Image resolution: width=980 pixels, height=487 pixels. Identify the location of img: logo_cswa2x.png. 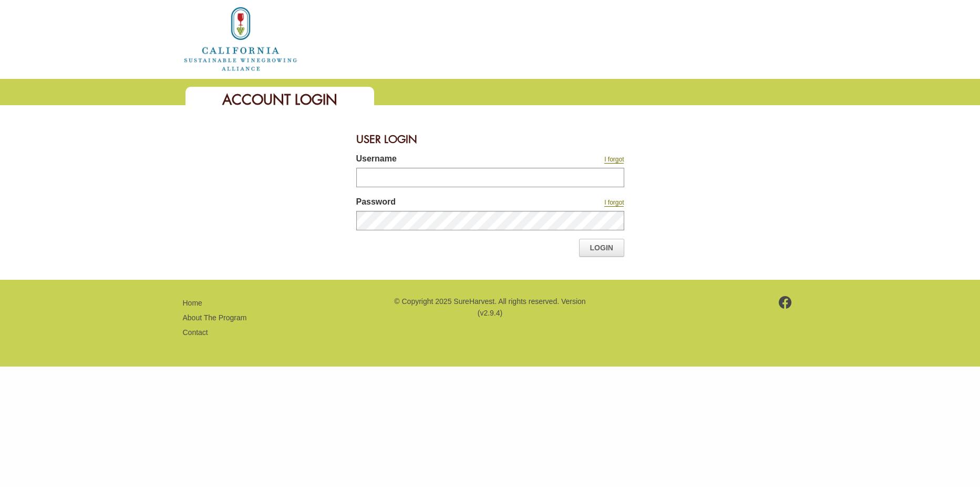
(240, 39).